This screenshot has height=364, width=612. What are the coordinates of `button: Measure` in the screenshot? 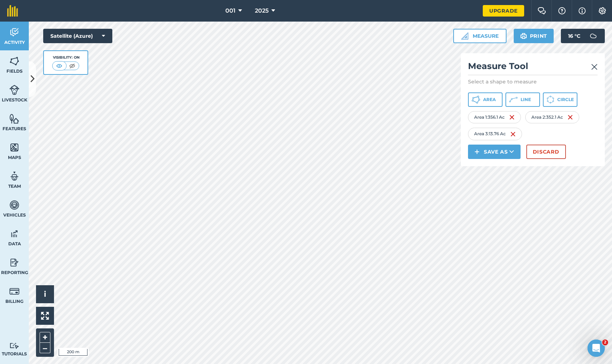 It's located at (479, 36).